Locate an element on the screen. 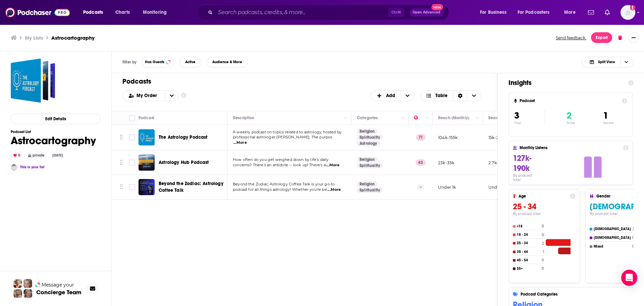 The image size is (644, 306). h4: 45 - 54 is located at coordinates (529, 260).